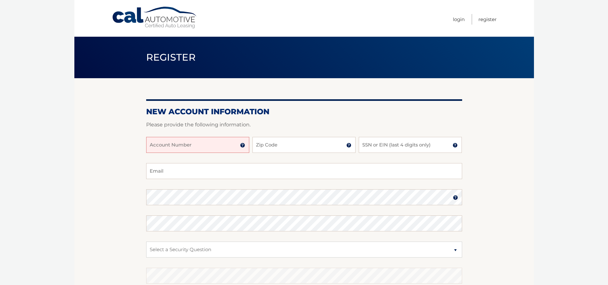 This screenshot has height=285, width=608. What do you see at coordinates (459, 19) in the screenshot?
I see `a: Login` at bounding box center [459, 19].